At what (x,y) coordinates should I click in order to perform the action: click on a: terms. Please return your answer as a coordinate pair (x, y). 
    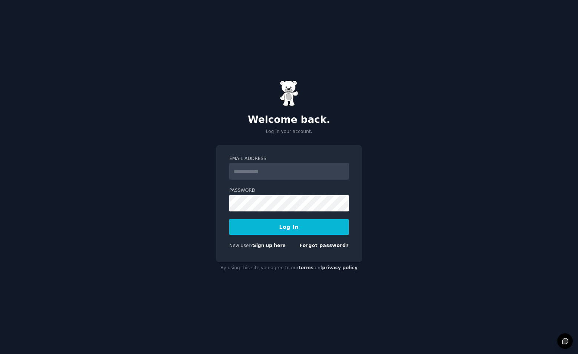
    Looking at the image, I should click on (306, 268).